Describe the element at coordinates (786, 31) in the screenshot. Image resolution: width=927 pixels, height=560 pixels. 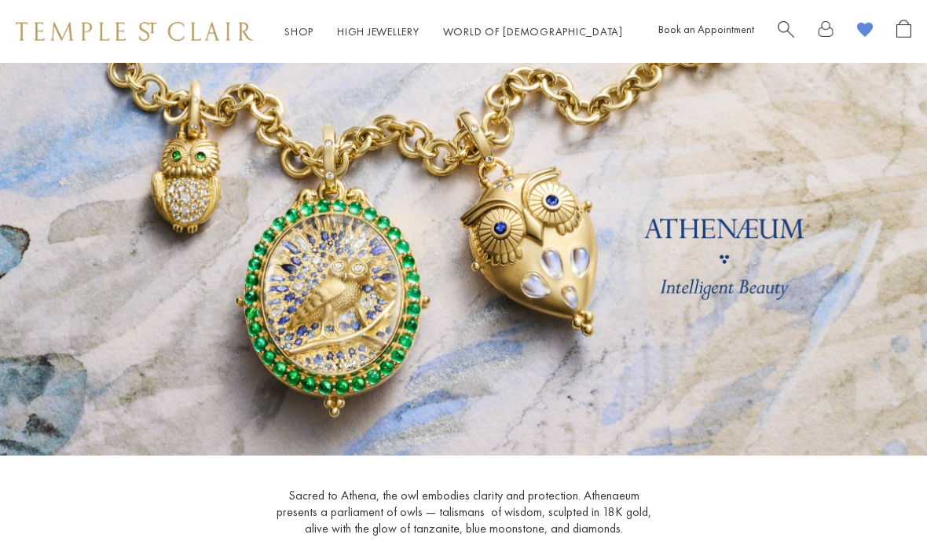
I see `a: Search` at that location.